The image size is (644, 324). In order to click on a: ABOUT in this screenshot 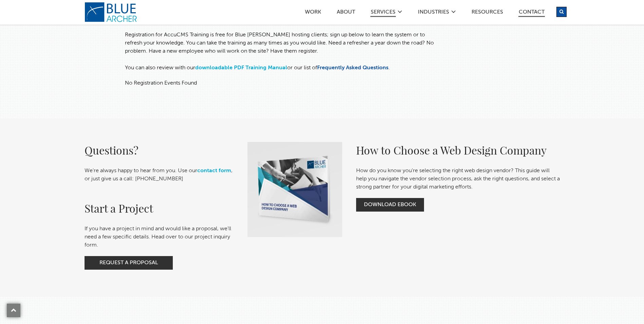, I will do `click(346, 13)`.